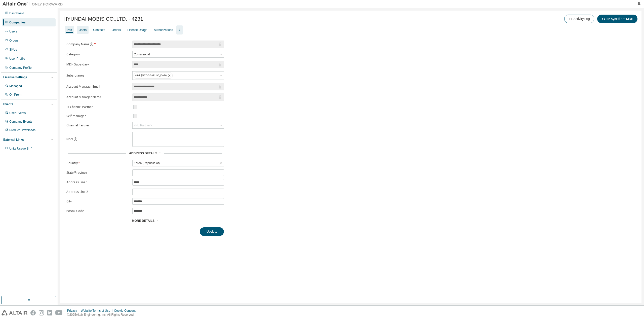  What do you see at coordinates (98, 173) in the screenshot?
I see `label: State/Province` at bounding box center [98, 173].